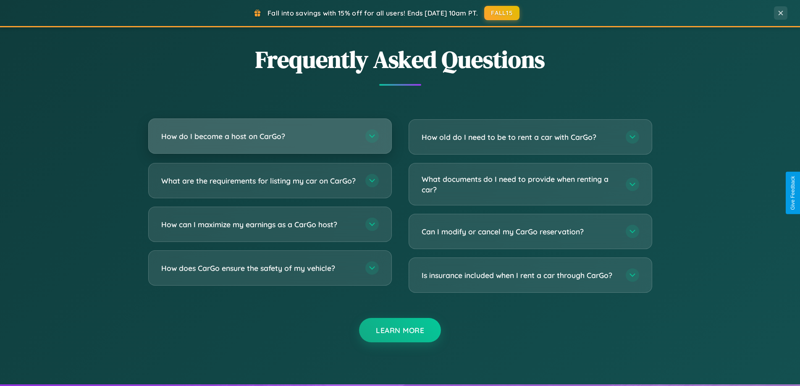  Describe the element at coordinates (520, 184) in the screenshot. I see `h3: What documents do I need to provide when renting a car?` at that location.